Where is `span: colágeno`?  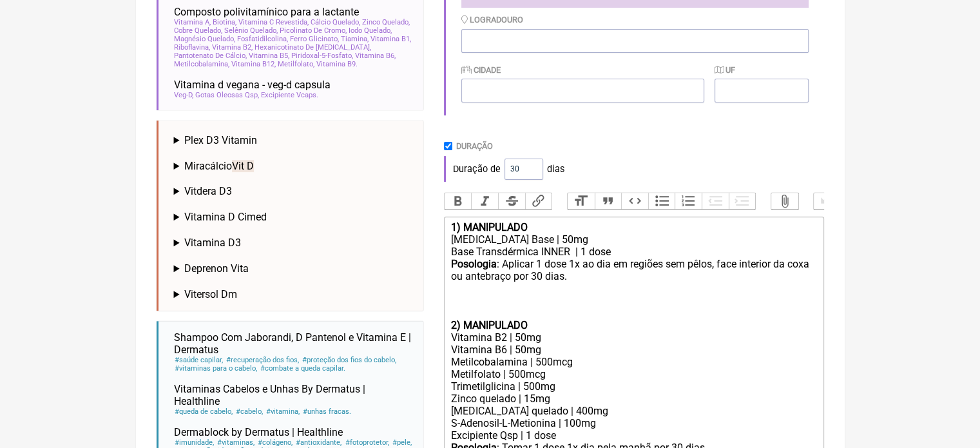
span: colágeno is located at coordinates (275, 442).